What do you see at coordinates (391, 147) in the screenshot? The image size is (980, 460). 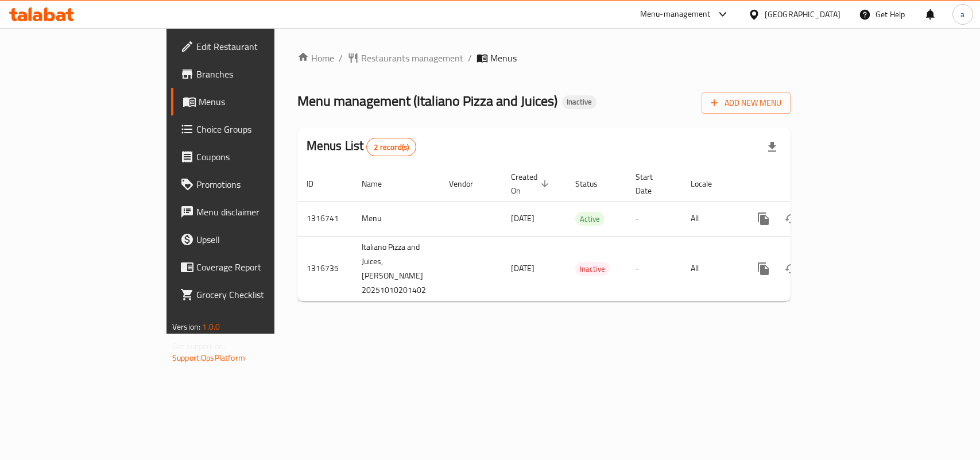 I see `div: Total records count` at bounding box center [391, 147].